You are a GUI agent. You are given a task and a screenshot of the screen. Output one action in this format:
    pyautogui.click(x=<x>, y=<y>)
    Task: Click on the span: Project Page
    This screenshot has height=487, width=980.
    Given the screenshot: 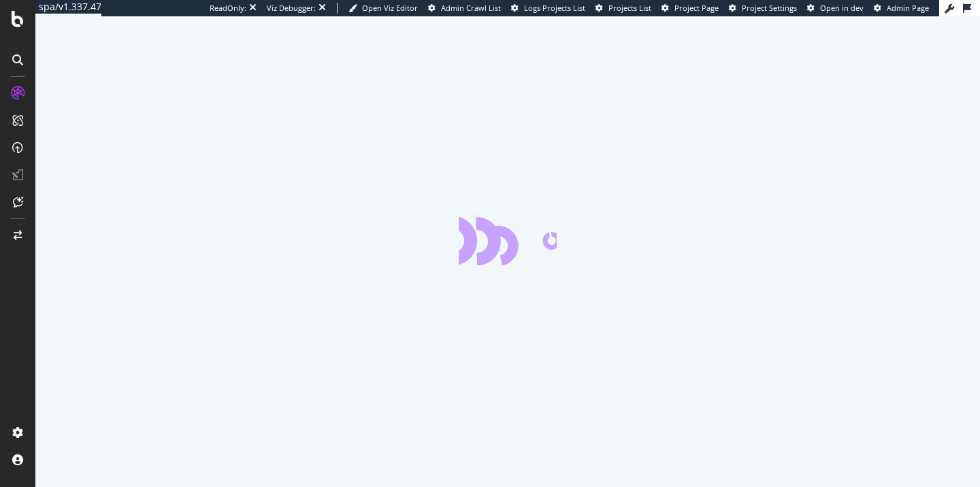 What is the action you would take?
    pyautogui.click(x=696, y=8)
    